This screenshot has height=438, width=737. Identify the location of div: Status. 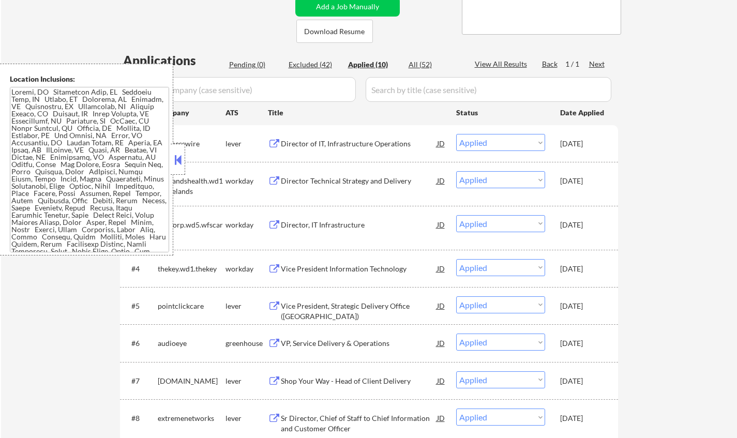
(500, 112).